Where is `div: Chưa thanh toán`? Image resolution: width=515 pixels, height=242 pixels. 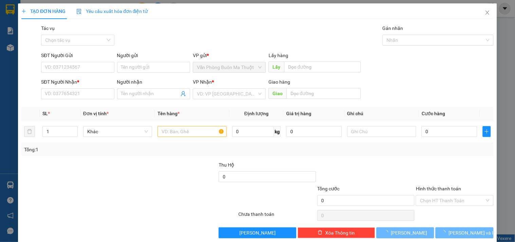 div: Chưa thanh toán is located at coordinates (277, 216).